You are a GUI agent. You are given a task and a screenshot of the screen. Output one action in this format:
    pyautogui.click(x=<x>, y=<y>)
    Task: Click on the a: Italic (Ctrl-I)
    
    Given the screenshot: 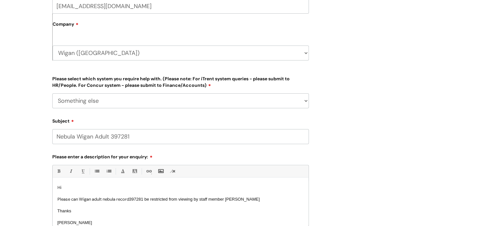 What is the action you would take?
    pyautogui.click(x=70, y=171)
    